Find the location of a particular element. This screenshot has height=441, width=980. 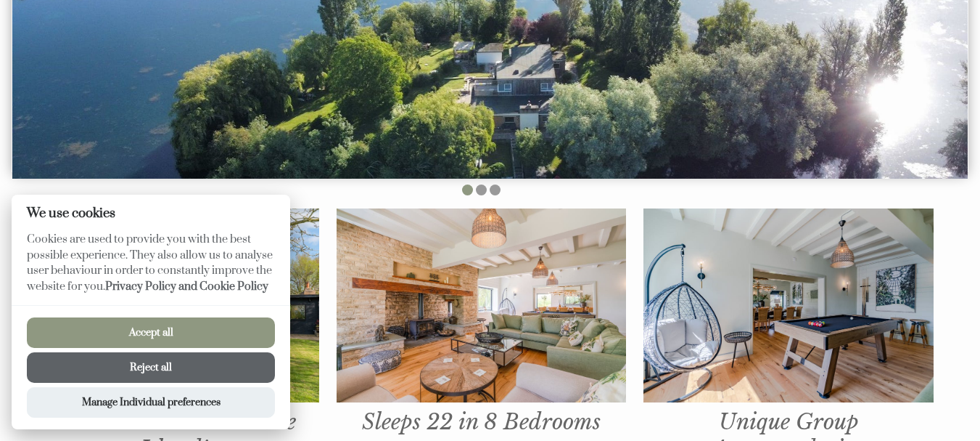

img: Games room at The Island in Oxfordshire is located at coordinates (788, 305).